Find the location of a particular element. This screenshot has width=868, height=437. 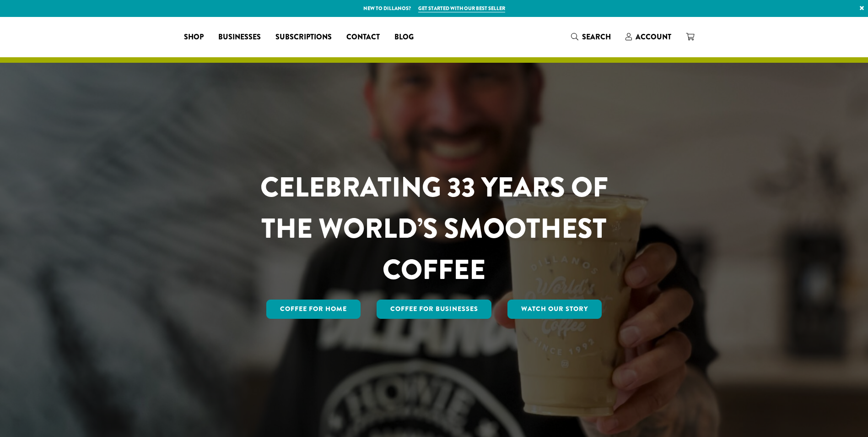

span: Account is located at coordinates (653, 37).